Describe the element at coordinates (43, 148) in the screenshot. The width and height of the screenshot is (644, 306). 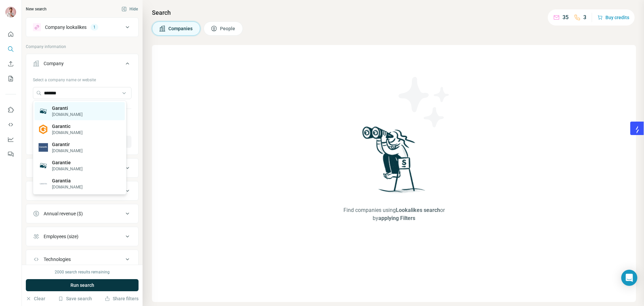
I see `img: Garantir` at that location.